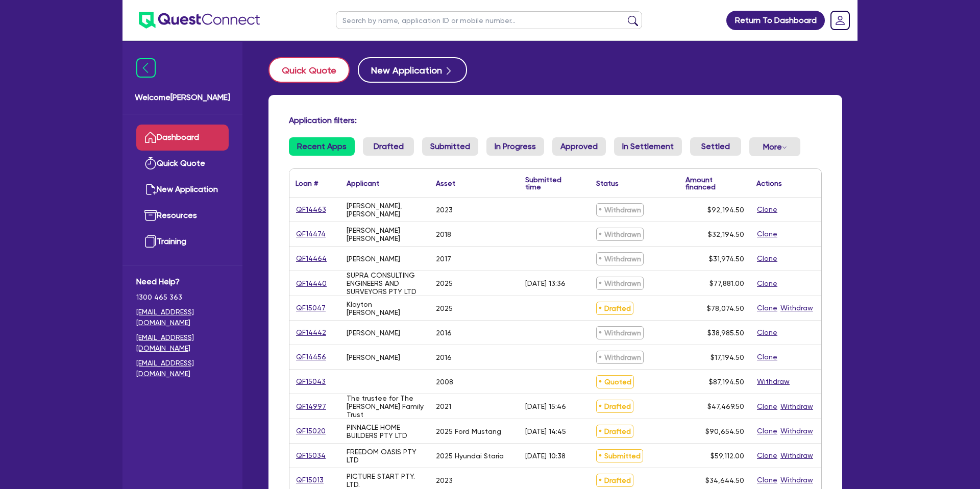 The width and height of the screenshot is (980, 489). What do you see at coordinates (363, 183) in the screenshot?
I see `div: Applicant` at bounding box center [363, 183].